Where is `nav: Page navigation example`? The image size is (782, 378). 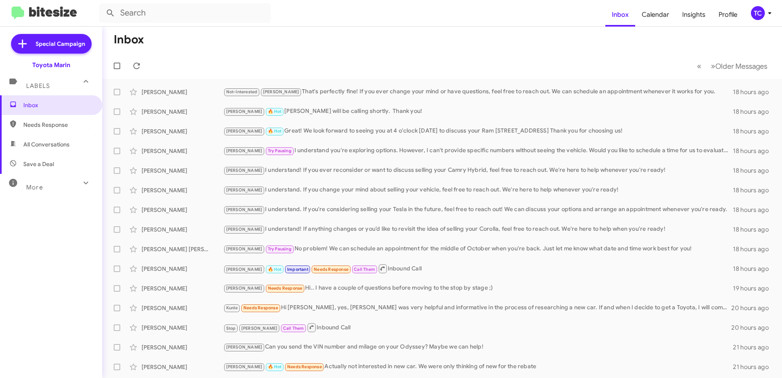
nav: Page navigation example is located at coordinates (732, 66).